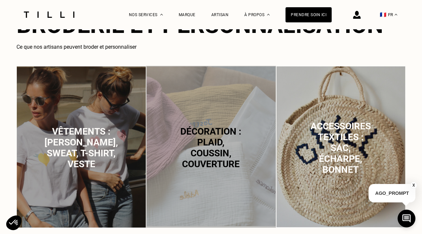  I want to click on span: Décoration : plaid, coussin, couverture, so click(211, 148).